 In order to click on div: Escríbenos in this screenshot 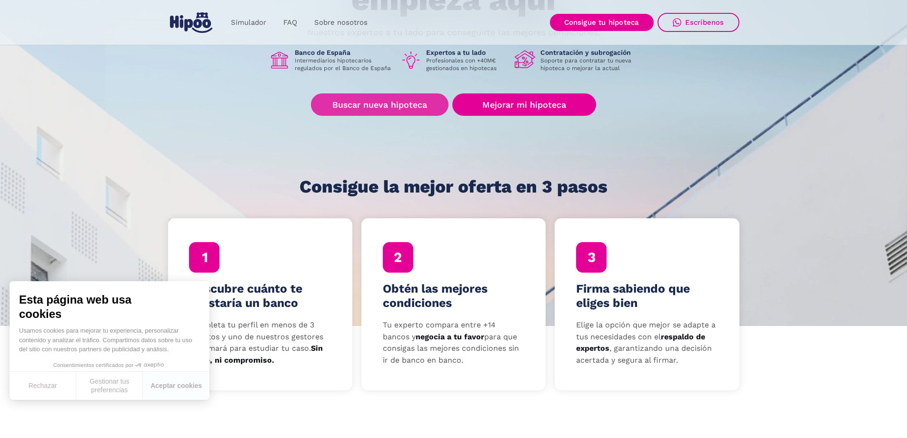, I will do `click(705, 22)`.